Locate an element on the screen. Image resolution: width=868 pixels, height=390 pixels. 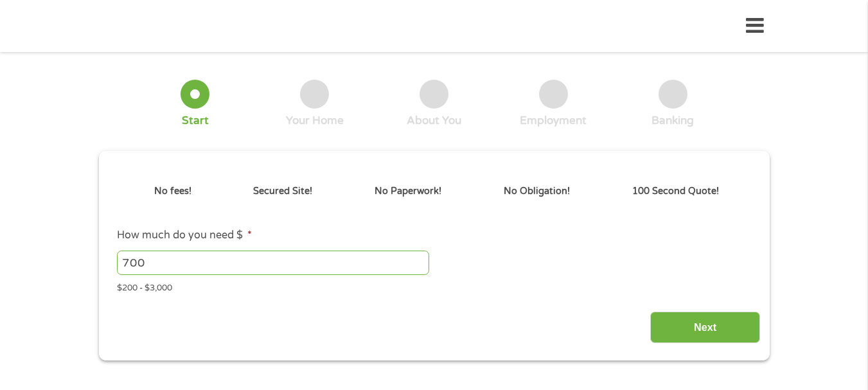
div: About You is located at coordinates (434, 121).